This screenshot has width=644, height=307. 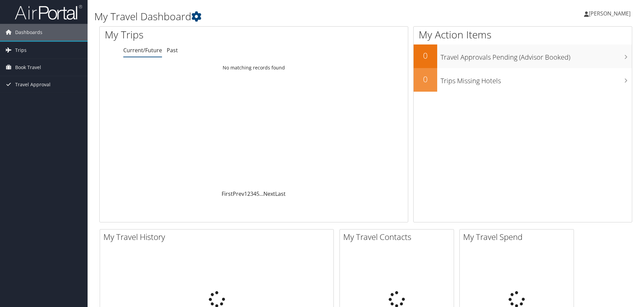 What do you see at coordinates (275, 17) in the screenshot?
I see `h1: My Travel Dashboard` at bounding box center [275, 17].